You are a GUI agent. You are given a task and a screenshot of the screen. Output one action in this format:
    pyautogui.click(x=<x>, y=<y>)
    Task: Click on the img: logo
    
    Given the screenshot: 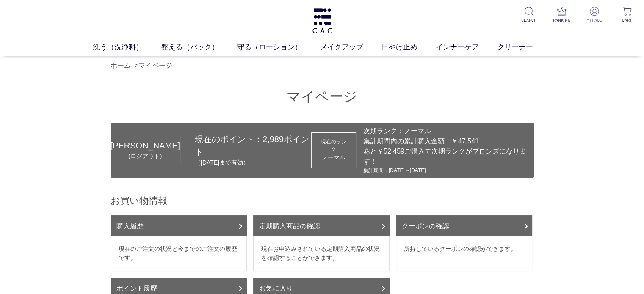 What is the action you would take?
    pyautogui.click(x=322, y=21)
    